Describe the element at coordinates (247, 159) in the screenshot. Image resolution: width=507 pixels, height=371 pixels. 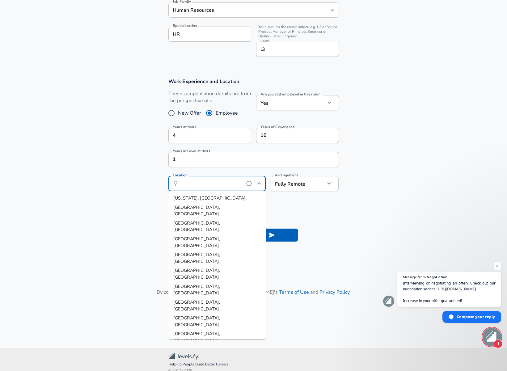
I see `input: 1` at that location.